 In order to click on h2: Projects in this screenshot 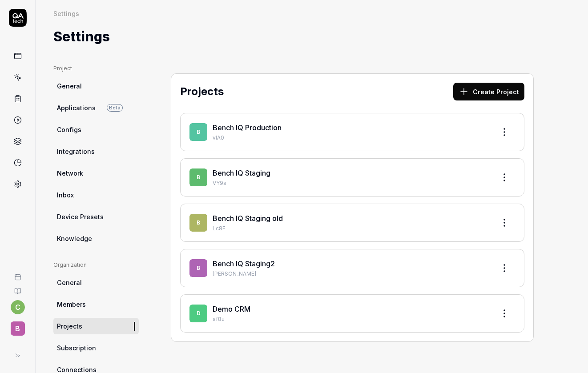, I will do `click(202, 92)`.